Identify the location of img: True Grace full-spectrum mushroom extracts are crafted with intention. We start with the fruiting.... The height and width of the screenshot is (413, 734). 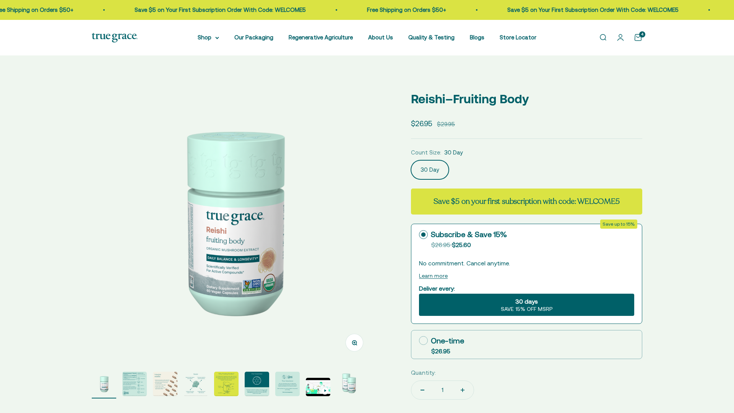
(135, 384).